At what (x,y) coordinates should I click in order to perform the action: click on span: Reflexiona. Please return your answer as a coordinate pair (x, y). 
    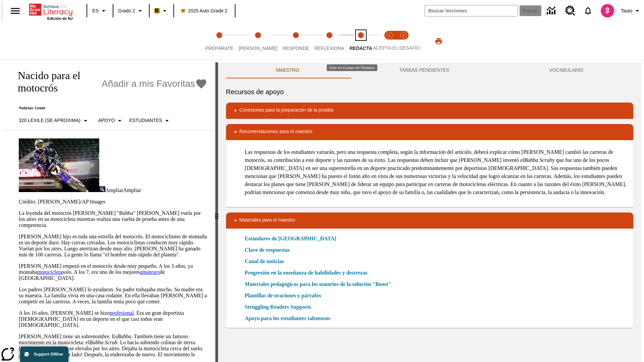
    Looking at the image, I should click on (329, 48).